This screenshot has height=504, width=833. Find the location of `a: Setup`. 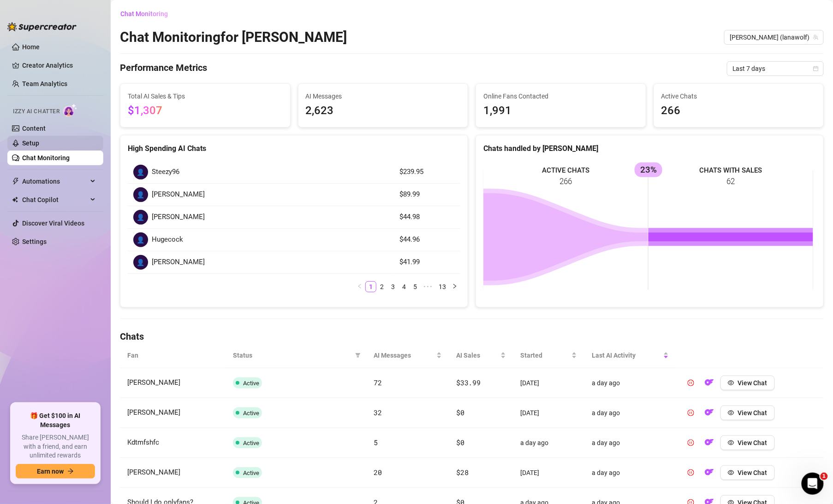

a: Setup is located at coordinates (31, 143).